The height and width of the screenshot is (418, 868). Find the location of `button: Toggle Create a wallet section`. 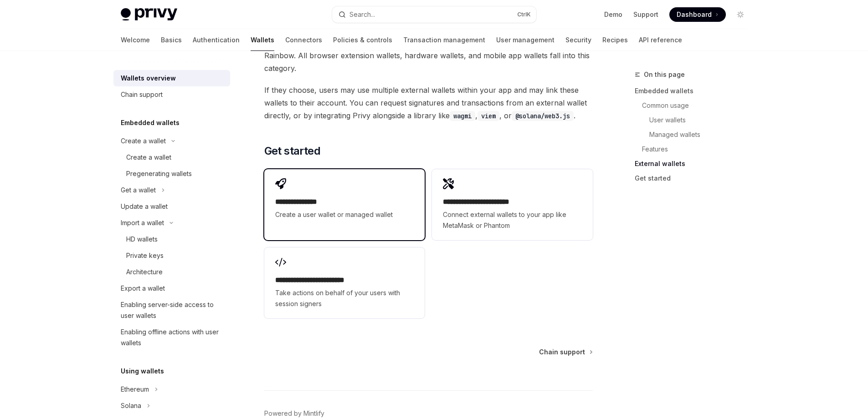

button: Toggle Create a wallet section is located at coordinates (172, 141).